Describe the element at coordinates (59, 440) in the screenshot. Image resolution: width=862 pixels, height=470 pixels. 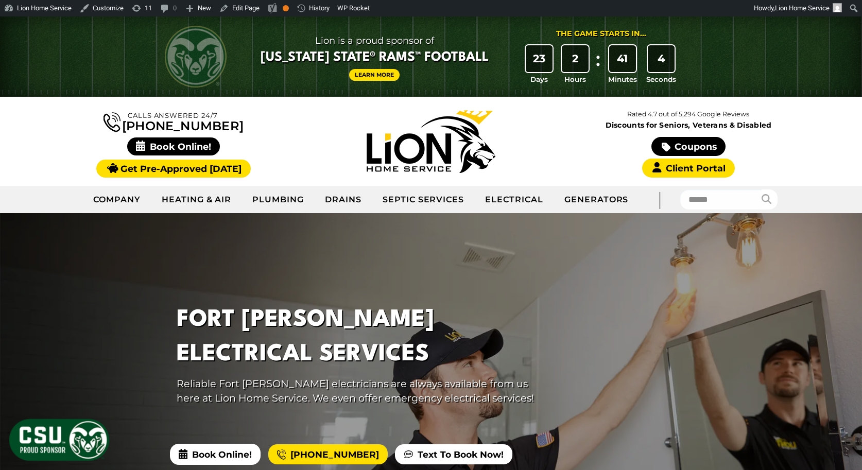
I see `img: CSU Sponsor Badge` at that location.